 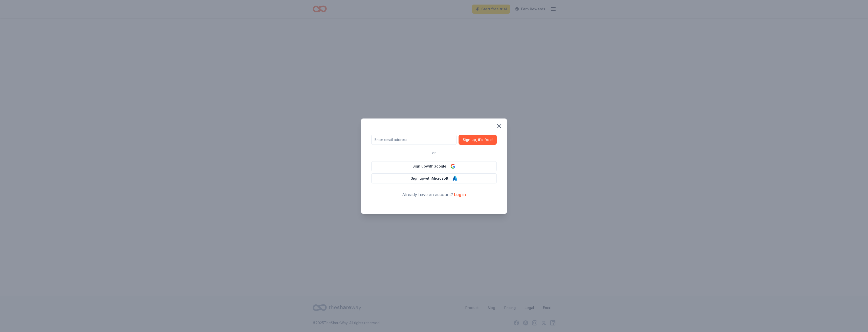 I want to click on span: , it ' s free!, so click(x=485, y=140).